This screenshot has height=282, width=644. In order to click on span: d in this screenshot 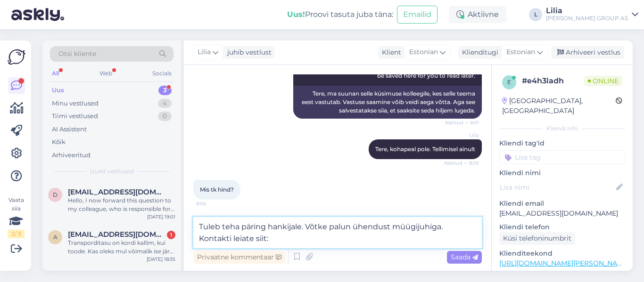, I will do `click(55, 194)`.